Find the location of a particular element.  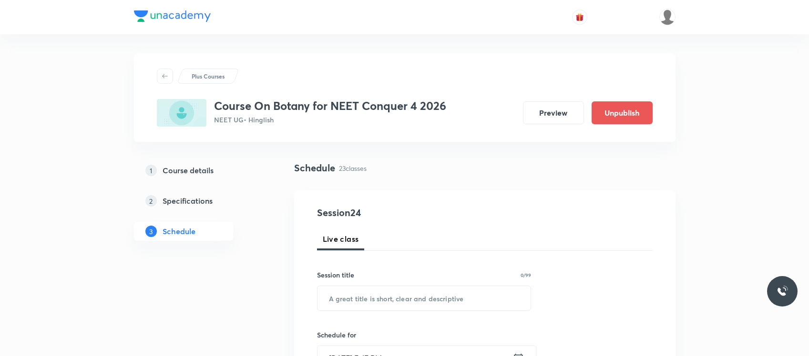

button: Preview is located at coordinates (553, 113).